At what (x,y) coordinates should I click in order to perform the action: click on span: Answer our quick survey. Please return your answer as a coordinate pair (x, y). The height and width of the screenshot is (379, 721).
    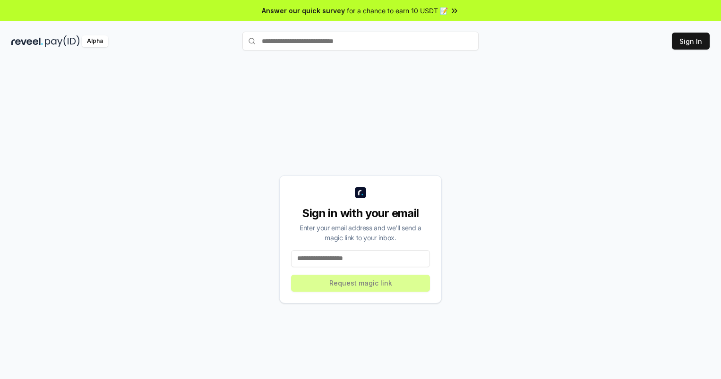
    Looking at the image, I should click on (303, 10).